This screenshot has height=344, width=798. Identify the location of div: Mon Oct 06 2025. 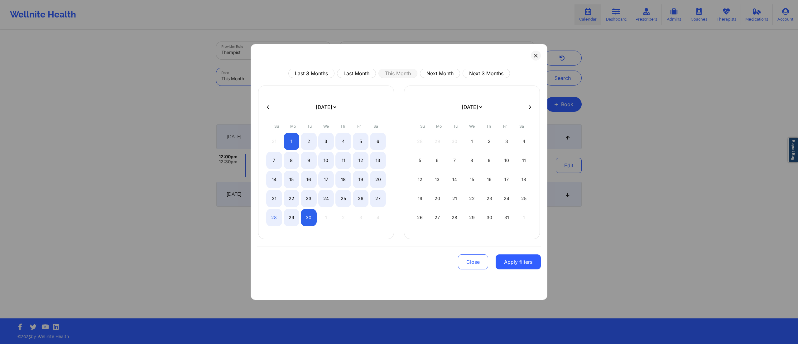
(437, 160).